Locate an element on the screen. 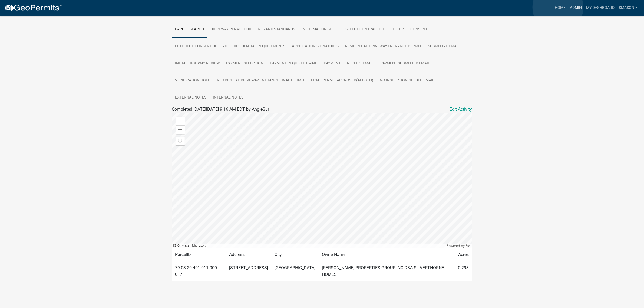  td: 79-03-20-401-011.000-017 is located at coordinates (199, 271).